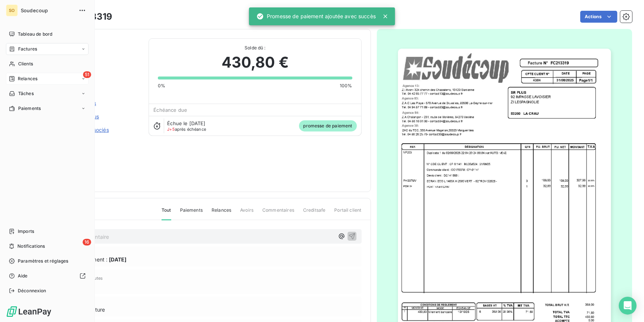  I want to click on span: après échéance, so click(187, 129).